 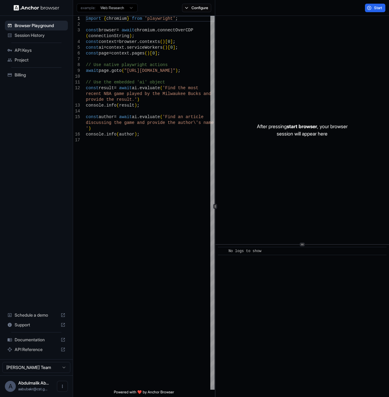 I want to click on span: serviceWorkers, so click(x=145, y=48).